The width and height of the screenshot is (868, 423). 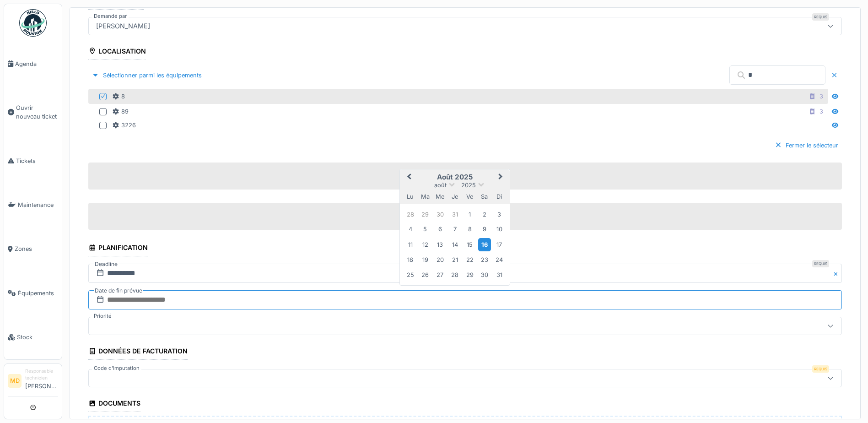 I want to click on div: Choose mardi 5 août 2025, so click(x=425, y=229).